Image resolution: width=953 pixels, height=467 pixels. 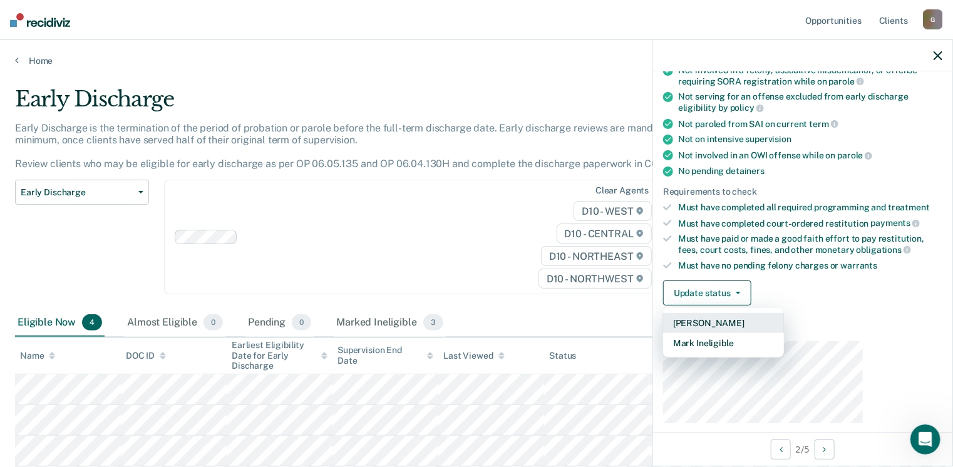 I want to click on span: term, so click(x=824, y=124).